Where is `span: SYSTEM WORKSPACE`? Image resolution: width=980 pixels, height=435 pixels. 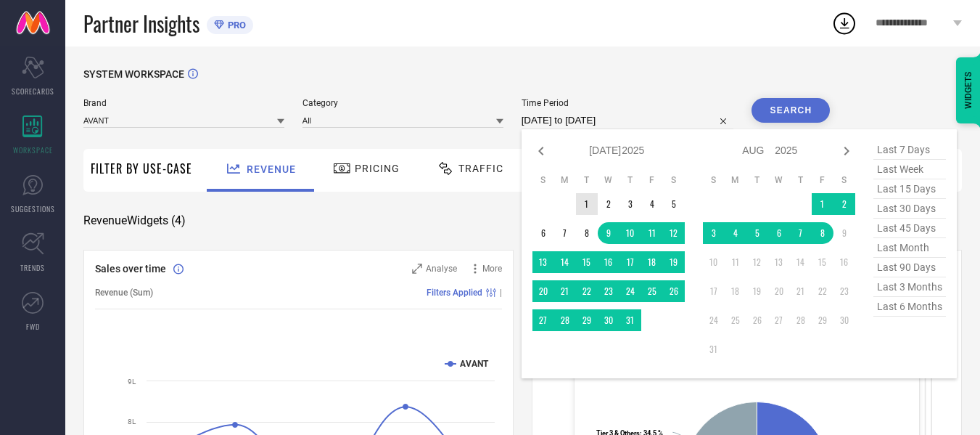
span: SYSTEM WORKSPACE is located at coordinates (133, 74).